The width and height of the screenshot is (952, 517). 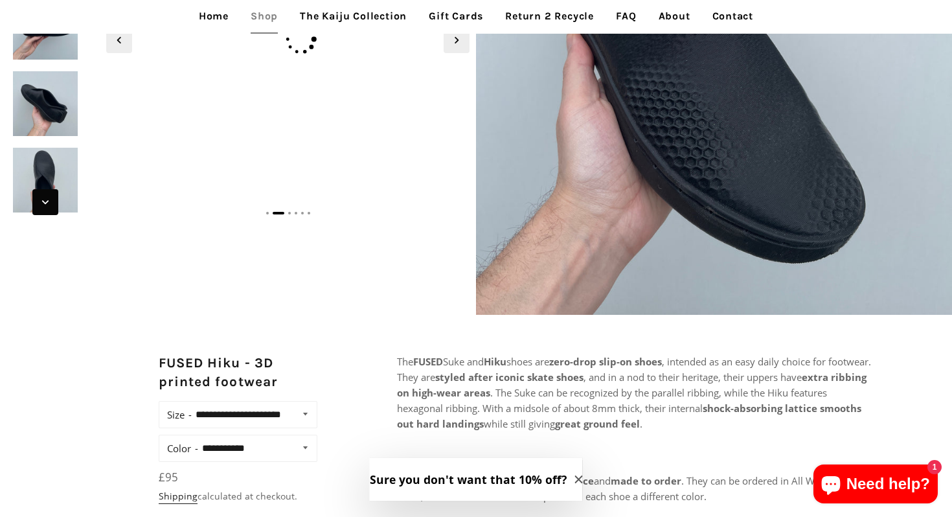 I want to click on h2: FUSED Hiku - 3D printed footwear, so click(x=238, y=372).